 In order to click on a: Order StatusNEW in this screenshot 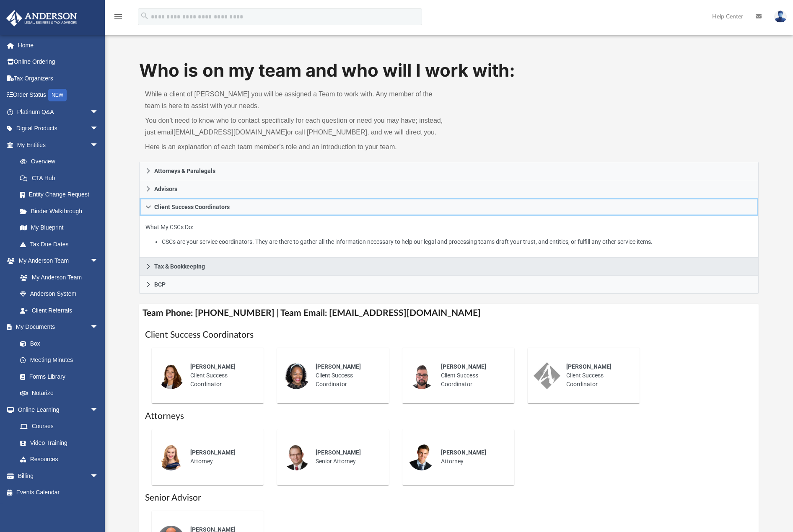, I will do `click(58, 96)`.